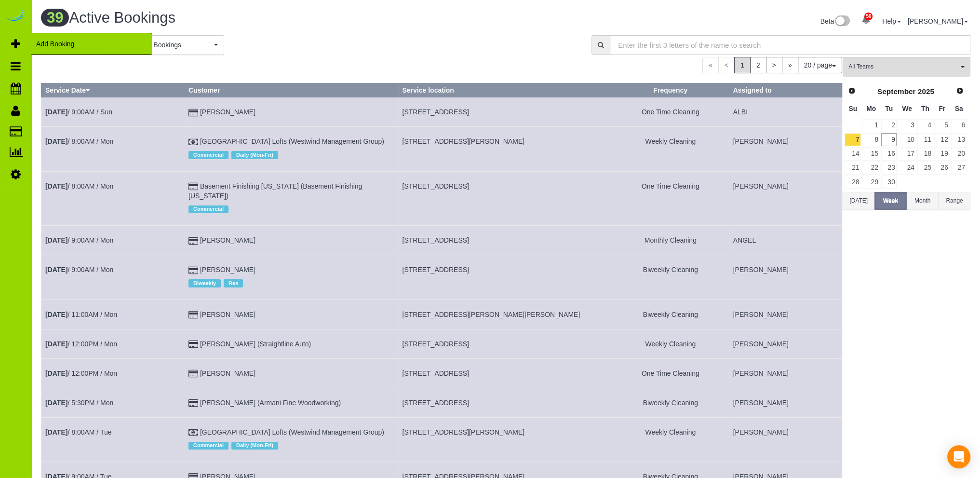 The image size is (980, 478). Describe the element at coordinates (852, 91) in the screenshot. I see `a: Prev` at that location.